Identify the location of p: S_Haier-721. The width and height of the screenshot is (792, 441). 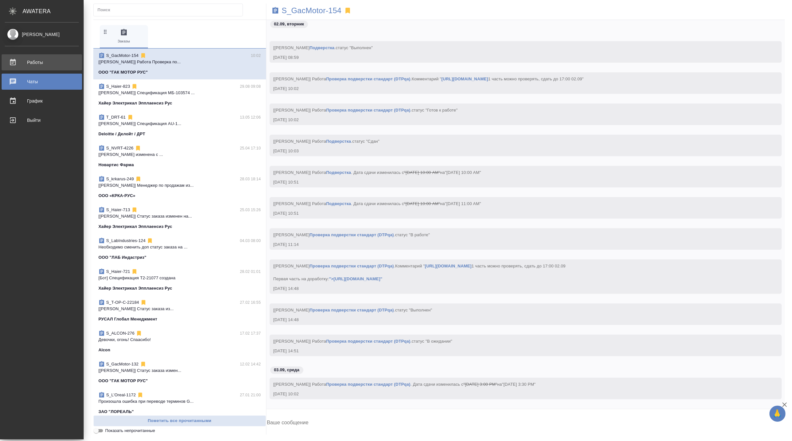
(118, 272).